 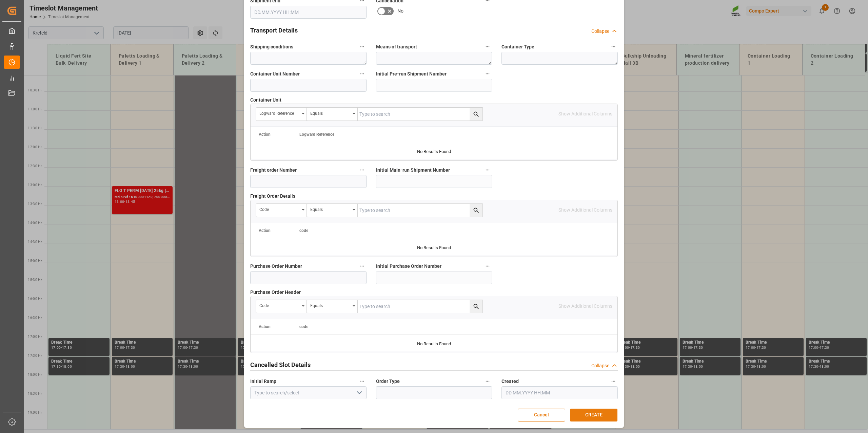 I want to click on span: Initial Purchase Order Number, so click(x=408, y=266).